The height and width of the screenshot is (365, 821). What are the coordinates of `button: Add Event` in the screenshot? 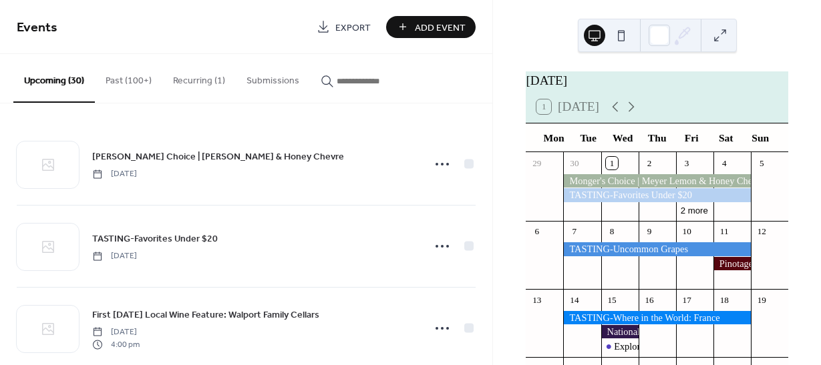 It's located at (431, 27).